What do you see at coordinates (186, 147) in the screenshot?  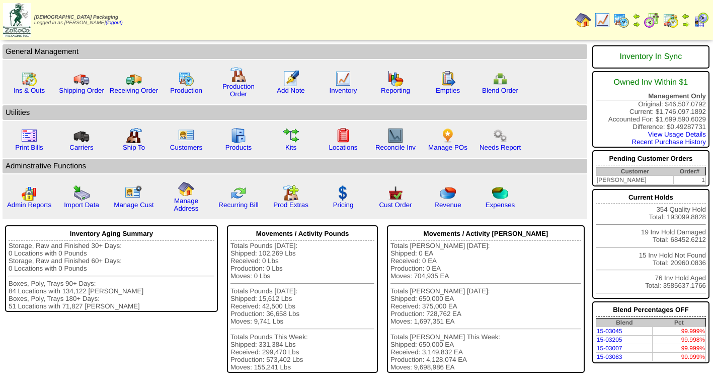 I see `a: Customers` at bounding box center [186, 147].